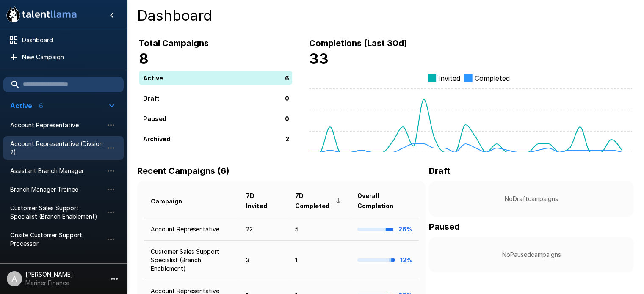 Image resolution: width=644 pixels, height=294 pixels. What do you see at coordinates (532, 254) in the screenshot?
I see `p: No Paused campaigns` at bounding box center [532, 254].